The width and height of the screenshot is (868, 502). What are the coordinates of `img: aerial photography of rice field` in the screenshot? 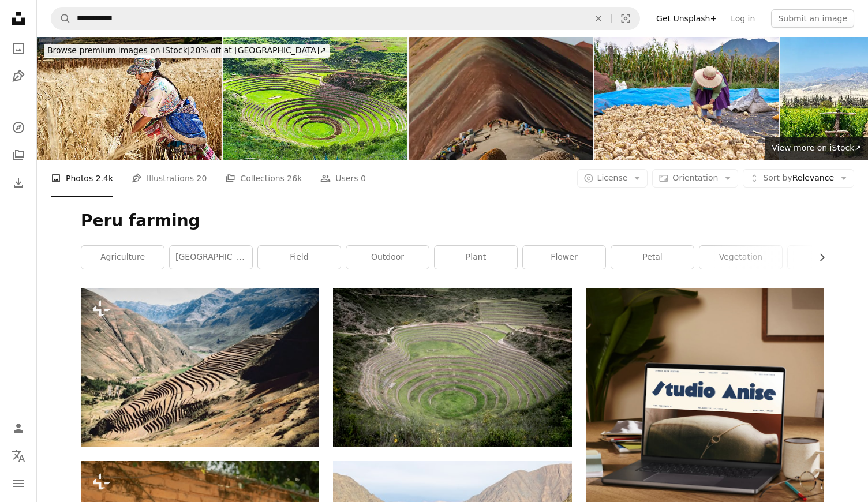 It's located at (452, 366).